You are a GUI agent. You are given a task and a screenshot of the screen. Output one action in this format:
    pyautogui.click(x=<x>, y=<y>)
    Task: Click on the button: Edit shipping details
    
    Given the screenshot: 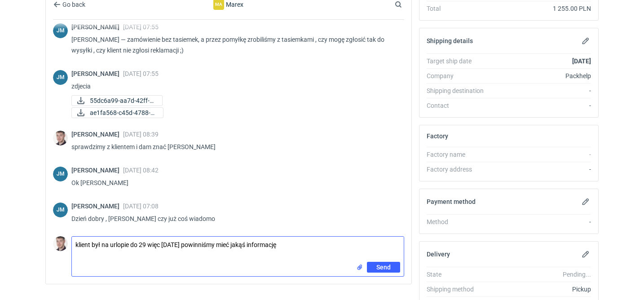 What is the action you would take?
    pyautogui.click(x=586, y=41)
    